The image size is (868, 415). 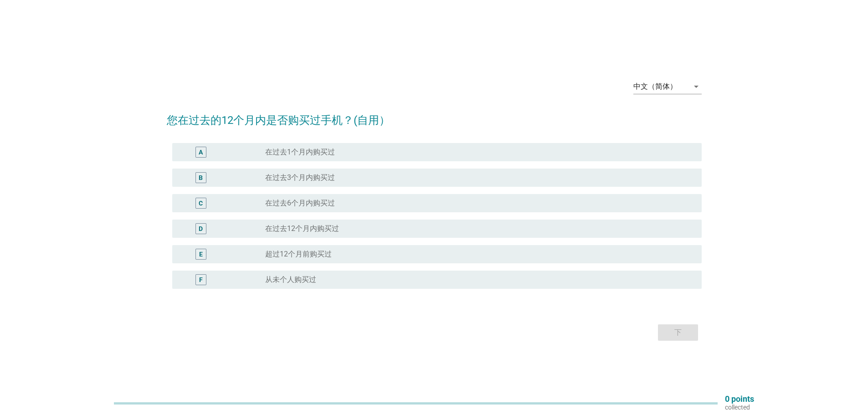 I want to click on div: B, so click(x=200, y=177).